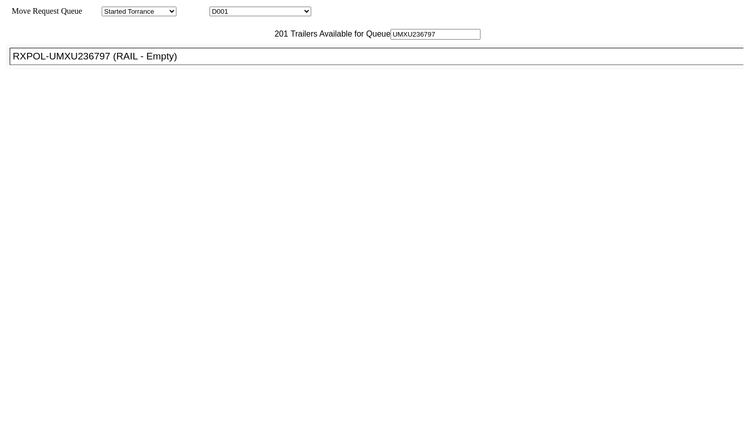  I want to click on input: Filter Available Trailers, so click(435, 34).